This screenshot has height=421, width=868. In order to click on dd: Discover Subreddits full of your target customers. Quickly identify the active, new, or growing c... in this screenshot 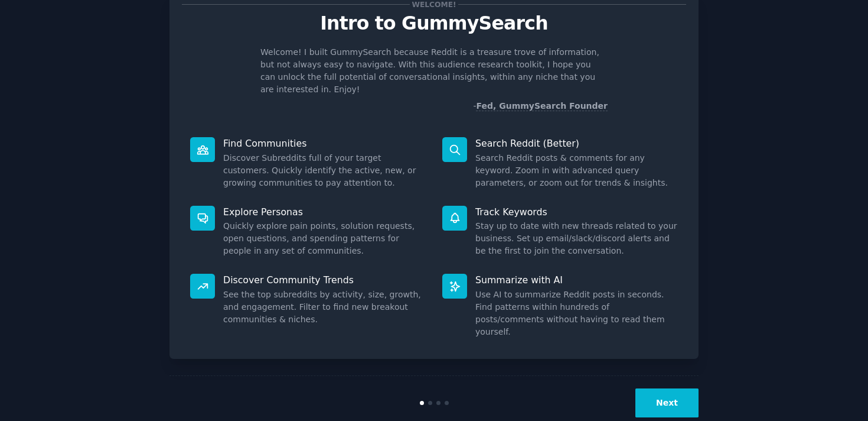, I will do `click(324, 170)`.